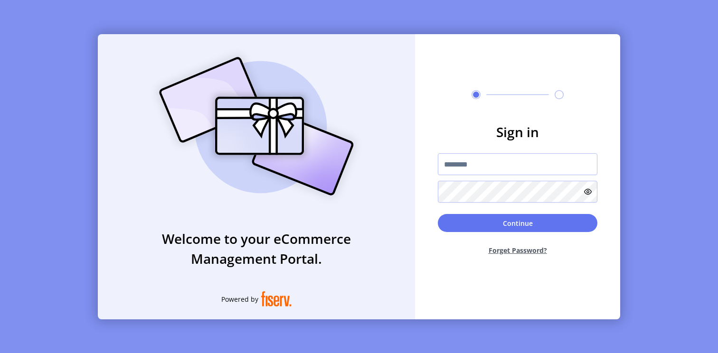 The image size is (718, 353). What do you see at coordinates (517, 132) in the screenshot?
I see `h3: Sign in` at bounding box center [517, 132].